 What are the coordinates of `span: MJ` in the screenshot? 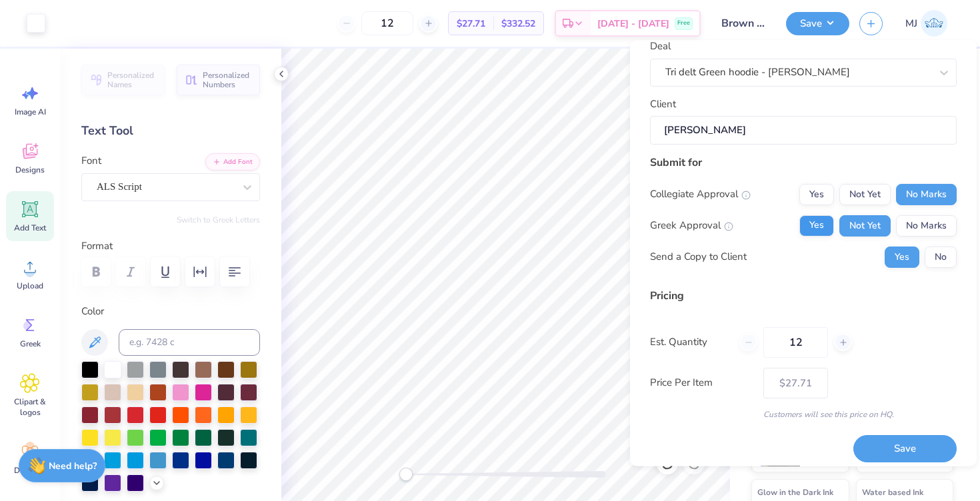 It's located at (911, 23).